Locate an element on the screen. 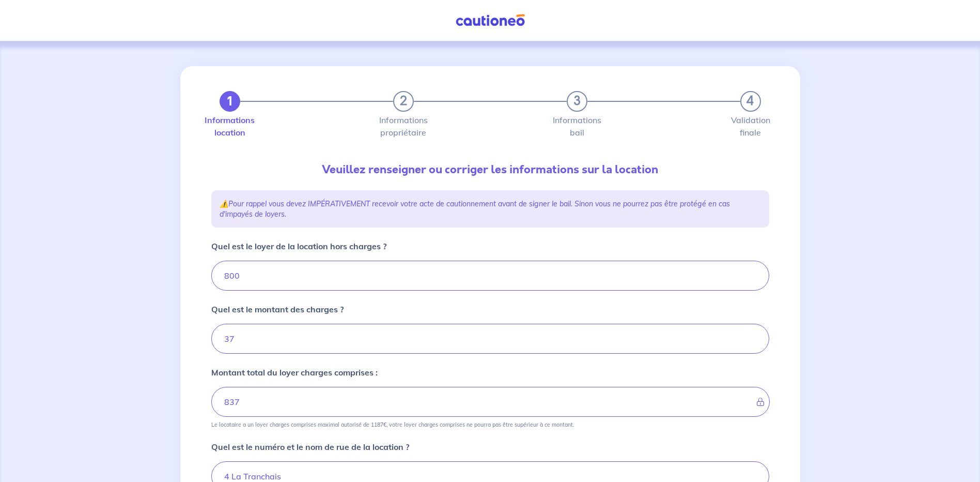  p: Le locataire a un loyer charges comprises maximal autorisé de 1187€, votre loyer charges comprise... is located at coordinates (393, 424).